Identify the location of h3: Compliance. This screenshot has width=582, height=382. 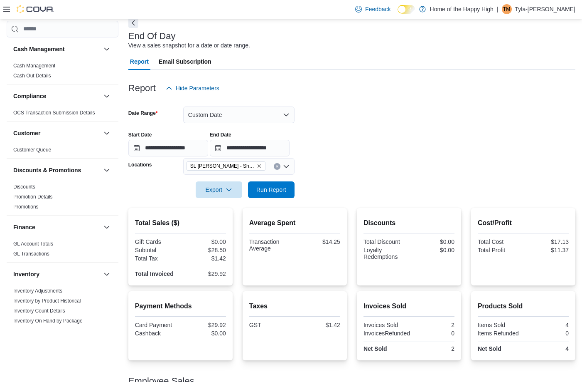
(30, 96).